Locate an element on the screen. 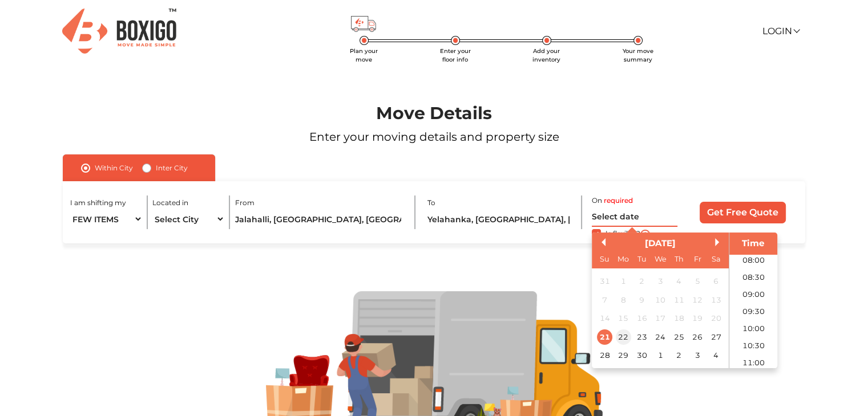 The width and height of the screenshot is (868, 416). div: Su is located at coordinates (605, 259).